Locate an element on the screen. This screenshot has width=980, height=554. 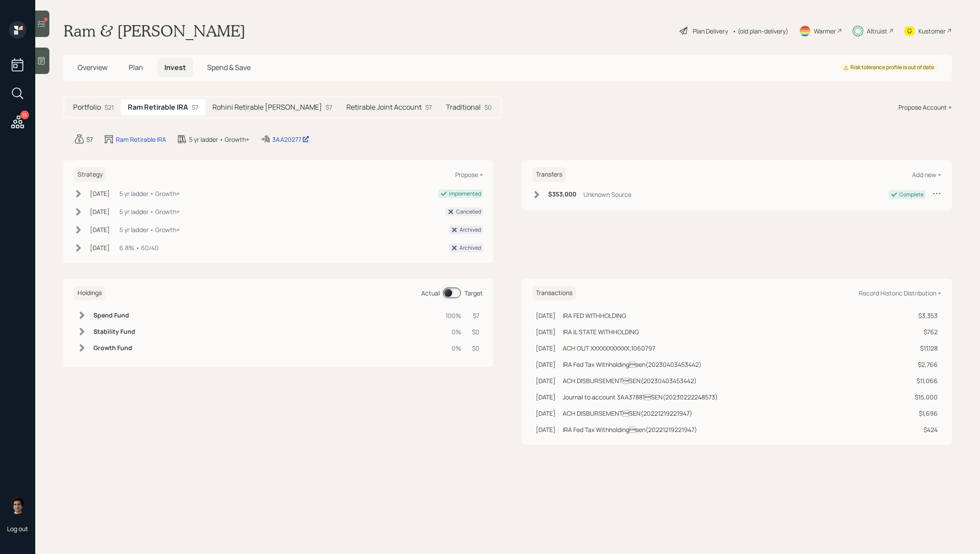
div: 100% is located at coordinates (454, 315).